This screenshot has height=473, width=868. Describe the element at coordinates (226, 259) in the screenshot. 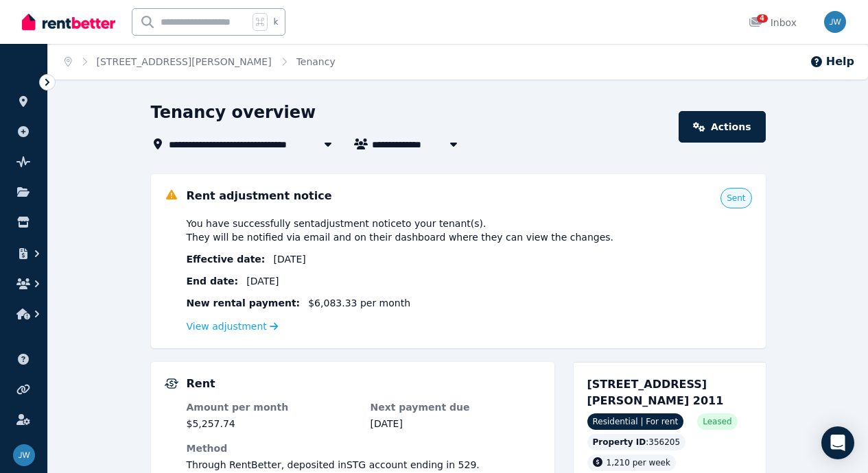

I see `span: Effective date :` at that location.